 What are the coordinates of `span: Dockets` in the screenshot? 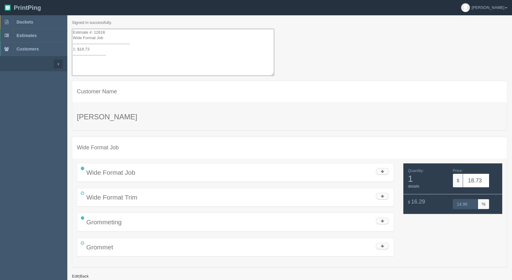 It's located at (25, 22).